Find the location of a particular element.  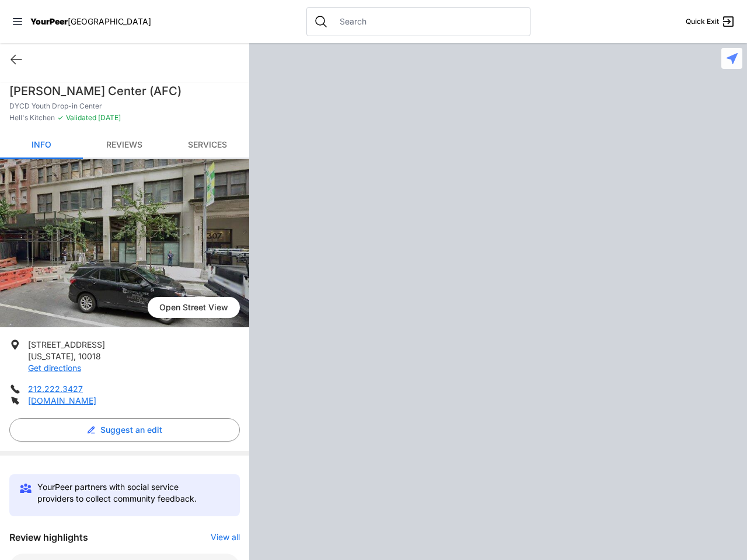

a: 212.222.3427 is located at coordinates (55, 389).